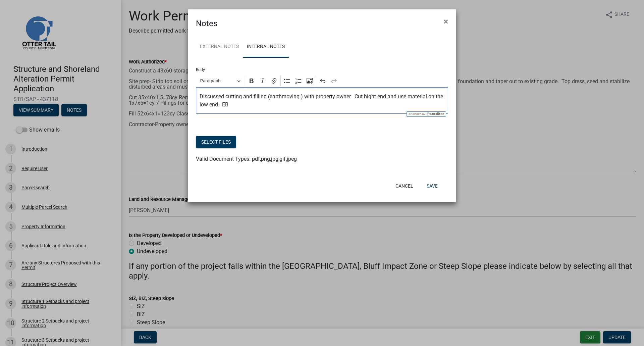  What do you see at coordinates (404, 186) in the screenshot?
I see `button: Cancel` at bounding box center [404, 186].